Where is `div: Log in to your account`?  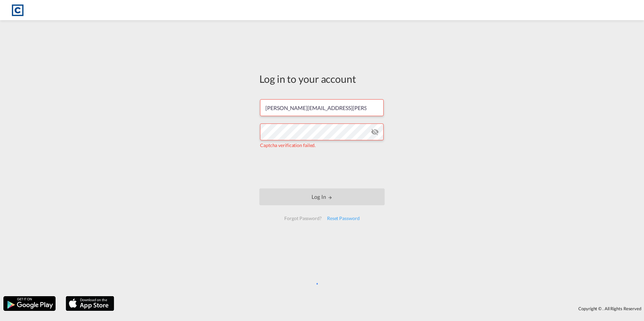 div: Log in to your account is located at coordinates (322, 79).